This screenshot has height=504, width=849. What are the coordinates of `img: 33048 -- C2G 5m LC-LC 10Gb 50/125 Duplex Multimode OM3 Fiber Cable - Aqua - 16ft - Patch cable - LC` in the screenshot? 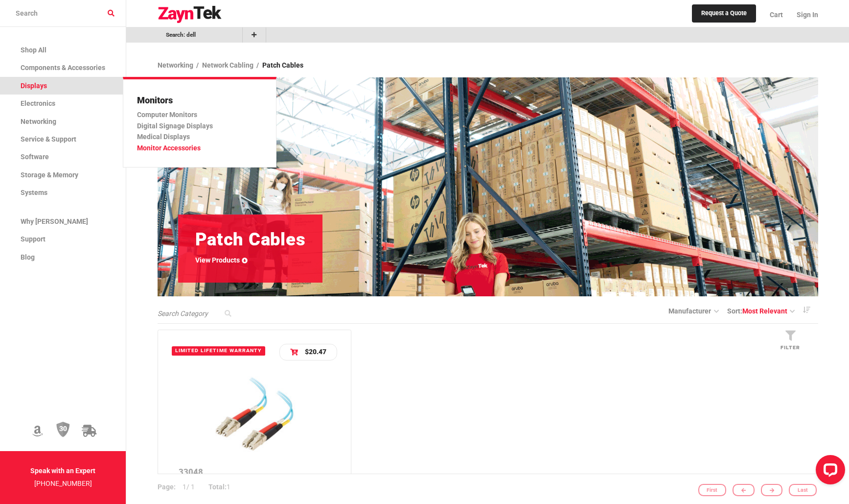 It's located at (254, 413).